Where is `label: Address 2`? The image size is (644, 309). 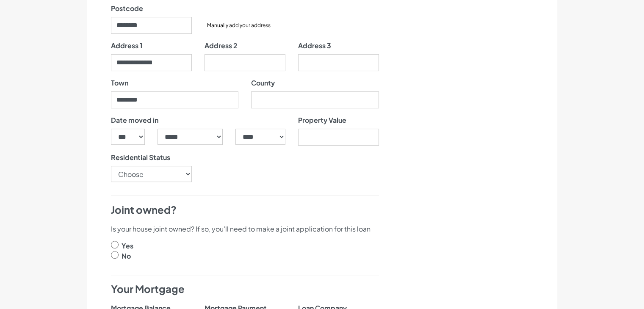
label: Address 2 is located at coordinates (221, 46).